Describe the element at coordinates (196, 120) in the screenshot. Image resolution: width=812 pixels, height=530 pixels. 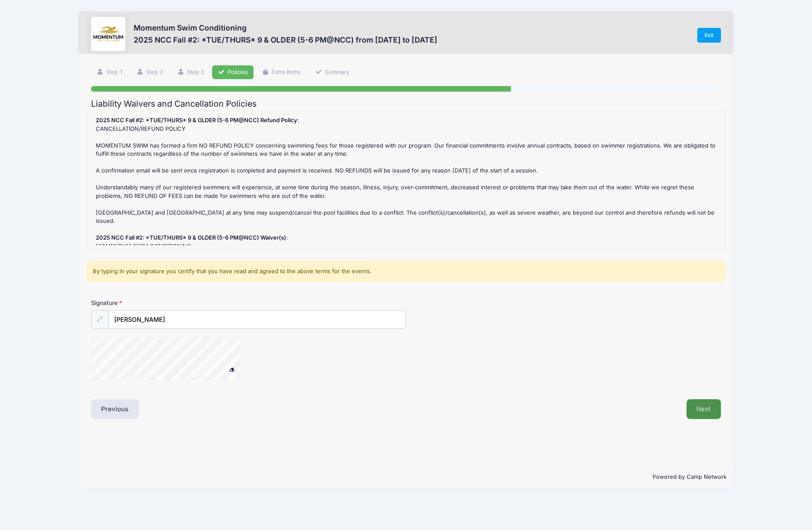
I see `strong: 2025 NCC Fall #2: *TUE/THURS* 9 & OLDER (5-6 PM@NCC) Refund Policy` at that location.